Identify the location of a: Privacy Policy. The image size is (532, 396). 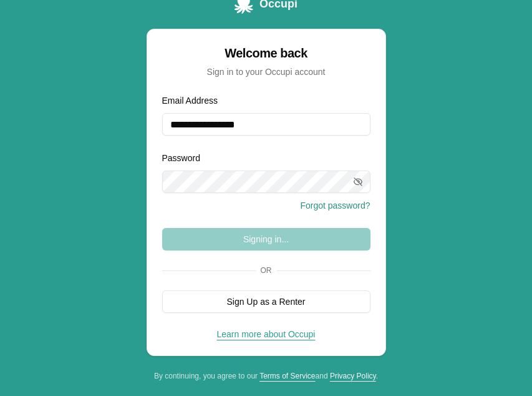
(353, 376).